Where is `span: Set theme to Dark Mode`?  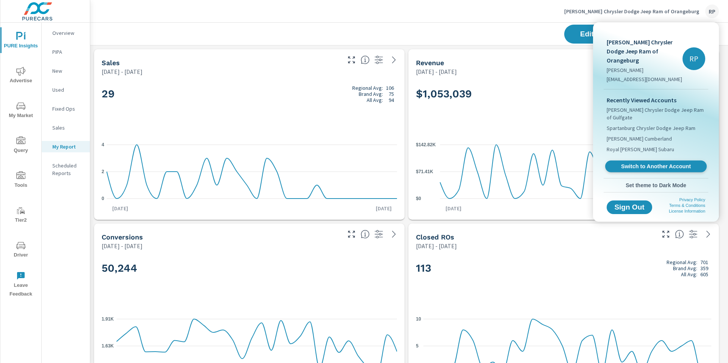 span: Set theme to Dark Mode is located at coordinates (656, 185).